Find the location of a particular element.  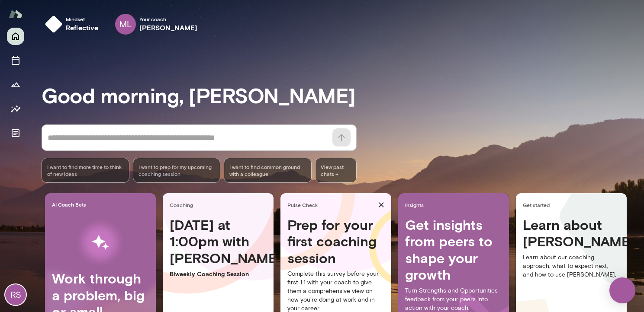

button: Growth Plan is located at coordinates (16, 85).